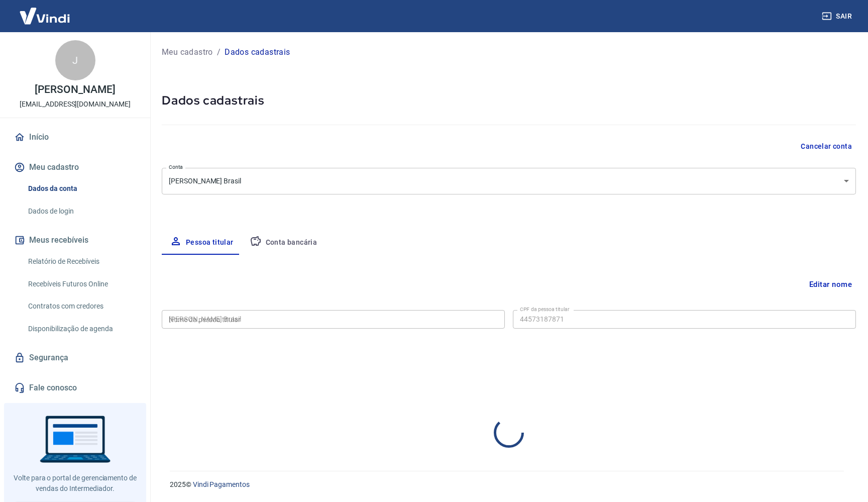 This screenshot has height=502, width=868. What do you see at coordinates (257, 52) in the screenshot?
I see `p: Dados cadastrais` at bounding box center [257, 52].